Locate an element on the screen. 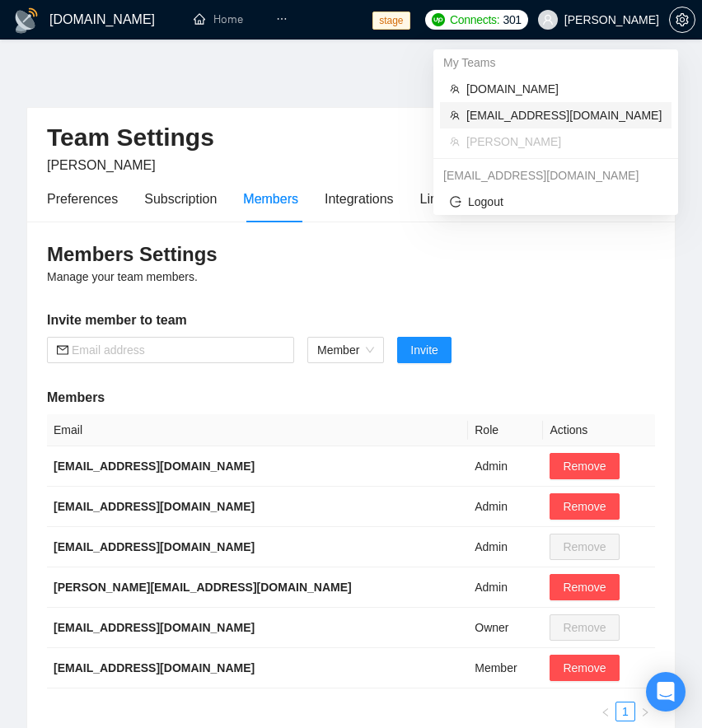 This screenshot has width=702, height=728. span: ellipsis is located at coordinates (282, 19).